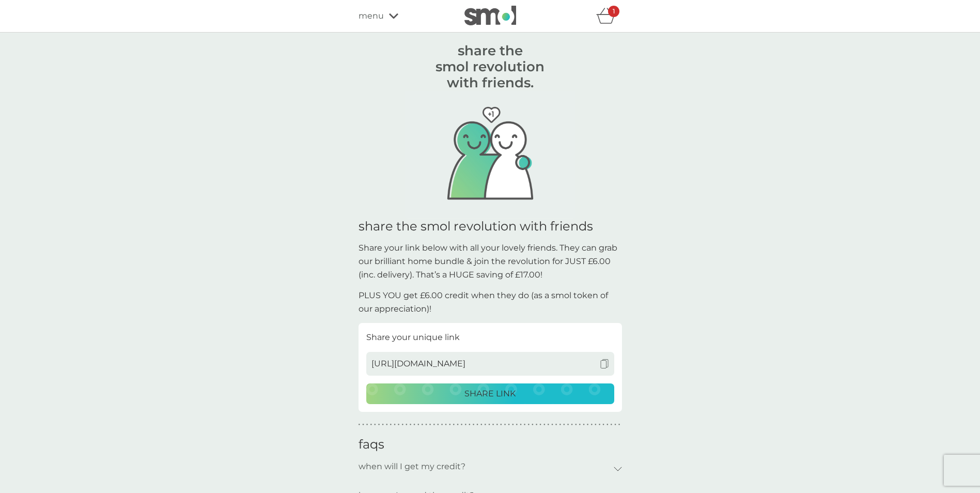 The height and width of the screenshot is (493, 980). What do you see at coordinates (489, 62) in the screenshot?
I see `h1: share the smol revolution with friends.` at bounding box center [489, 62].